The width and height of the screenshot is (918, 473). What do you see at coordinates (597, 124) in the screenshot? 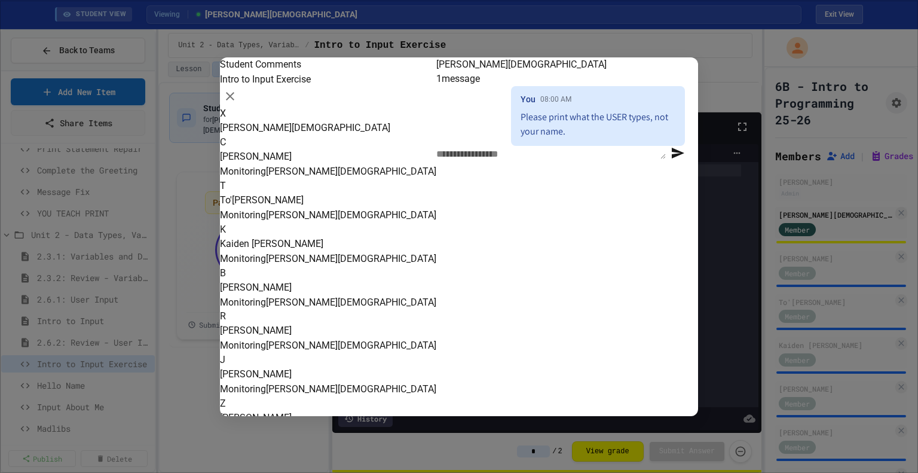
I see `p: Please print what the USER types, not your name.` at bounding box center [597, 124].